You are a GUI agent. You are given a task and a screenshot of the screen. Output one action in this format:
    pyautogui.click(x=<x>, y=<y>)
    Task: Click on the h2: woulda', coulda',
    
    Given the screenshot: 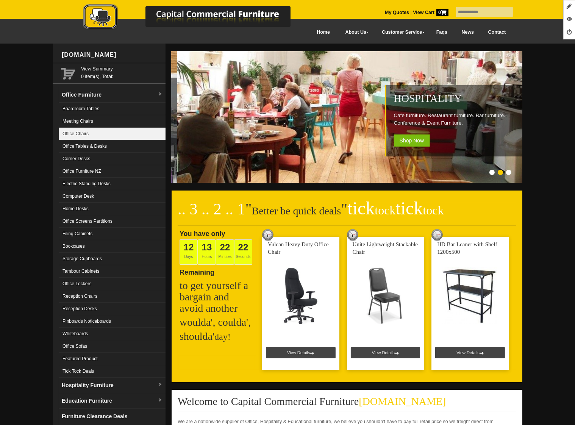 What is the action you would take?
    pyautogui.click(x=217, y=322)
    